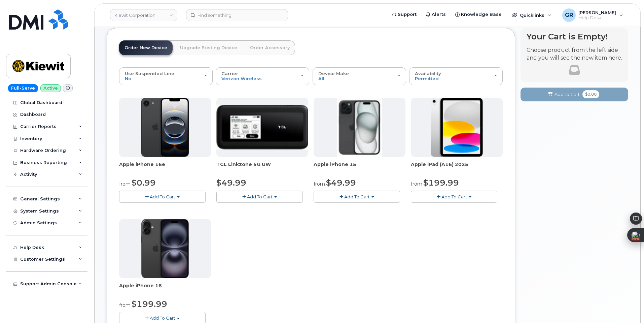  Describe the element at coordinates (166, 76) in the screenshot. I see `button: Use Suspended Line No` at that location.